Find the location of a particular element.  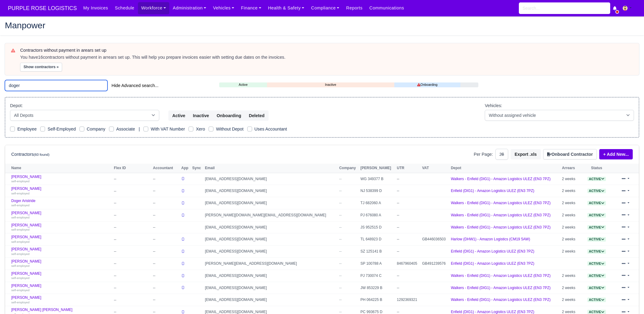

td: PH 064225 B is located at coordinates (377, 300).